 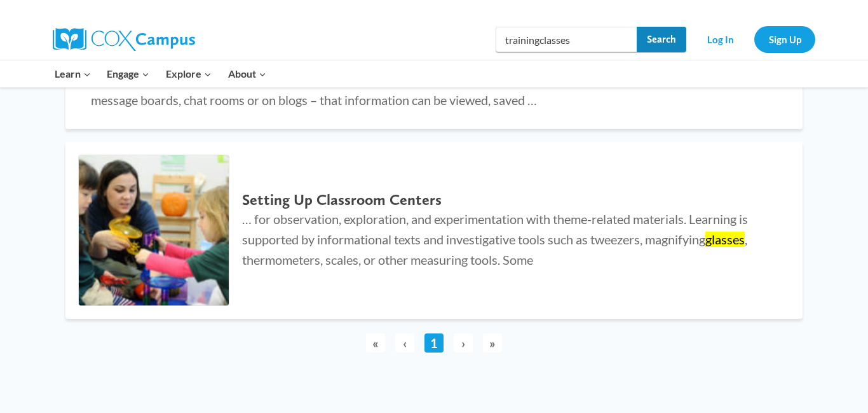 What do you see at coordinates (434, 230) in the screenshot?
I see `a: Setting Up Classroom Centers Setting Up Classroom Centers … for observation, exploration, and exp...` at bounding box center [434, 230].